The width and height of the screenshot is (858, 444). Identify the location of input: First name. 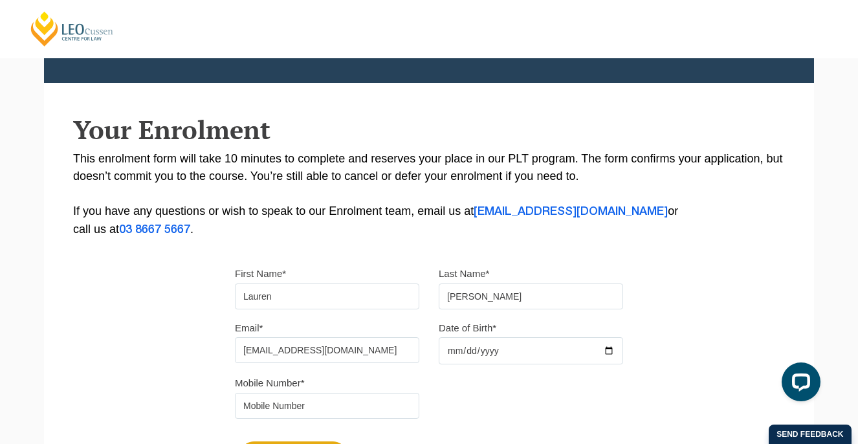
(327, 296).